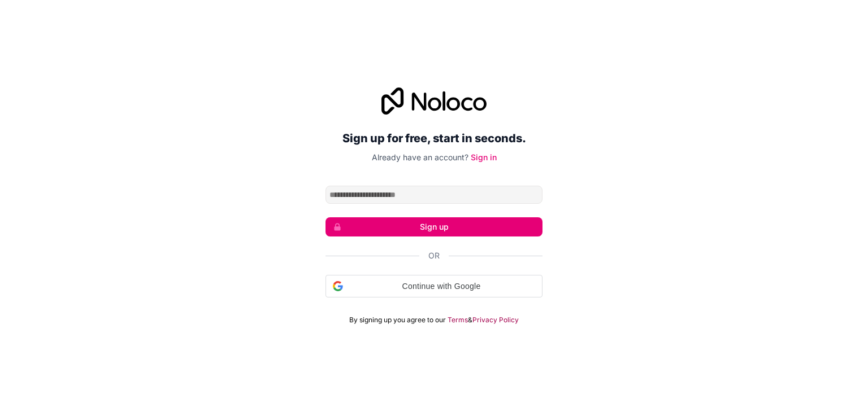  I want to click on a: Privacy Policy, so click(495, 320).